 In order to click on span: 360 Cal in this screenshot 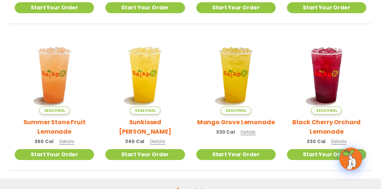, I will do `click(44, 142)`.